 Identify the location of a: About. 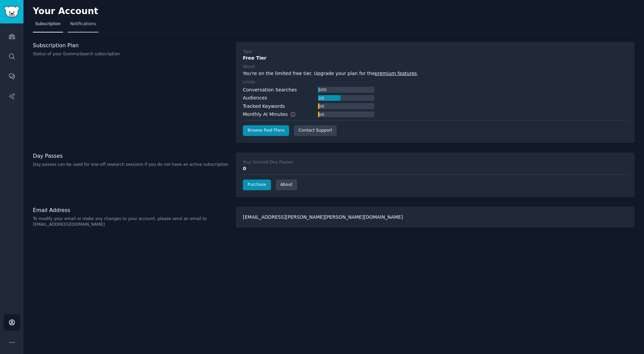
(286, 185).